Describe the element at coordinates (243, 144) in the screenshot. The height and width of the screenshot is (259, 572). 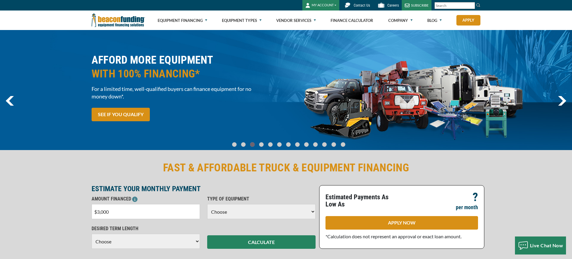
I see `a: Go To Slide 1` at that location.